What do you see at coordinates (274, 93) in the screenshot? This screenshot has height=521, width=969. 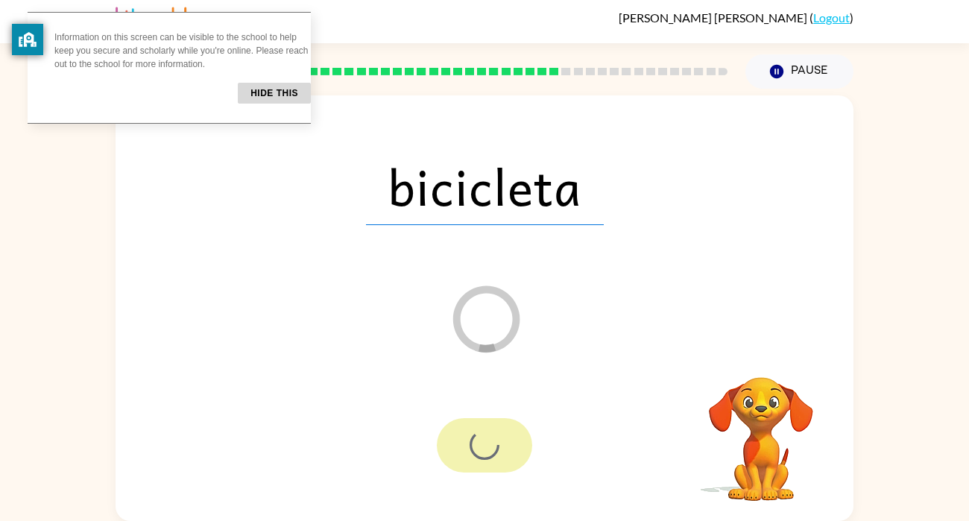 I see `button: Hide this` at bounding box center [274, 93].